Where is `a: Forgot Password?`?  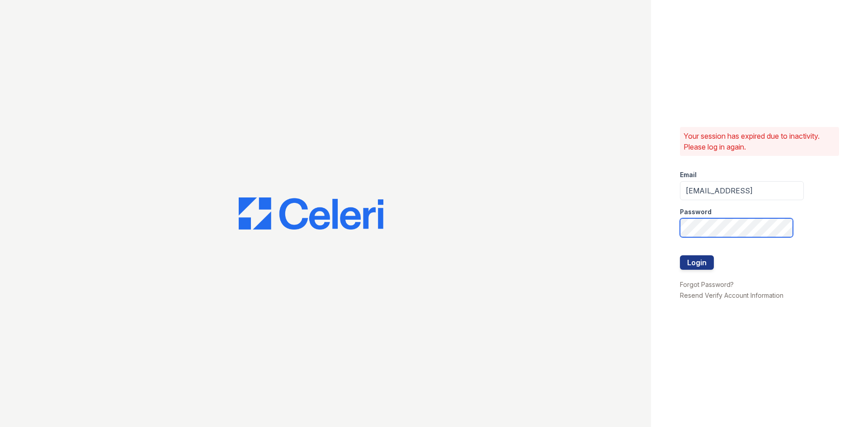 a: Forgot Password? is located at coordinates (707, 284).